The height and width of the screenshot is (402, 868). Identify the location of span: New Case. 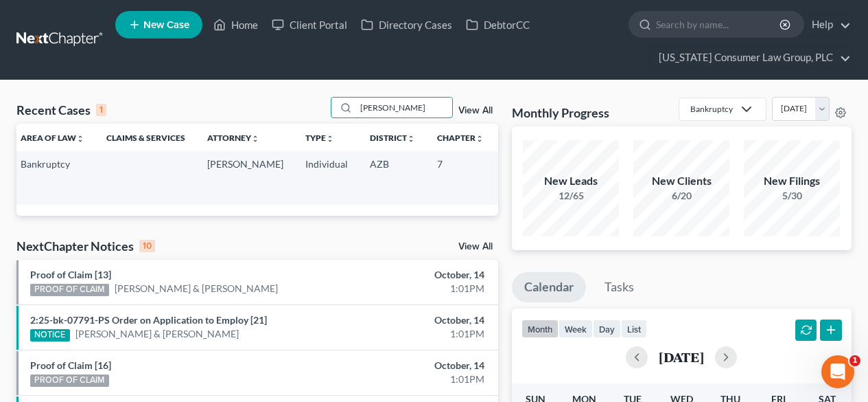
(166, 25).